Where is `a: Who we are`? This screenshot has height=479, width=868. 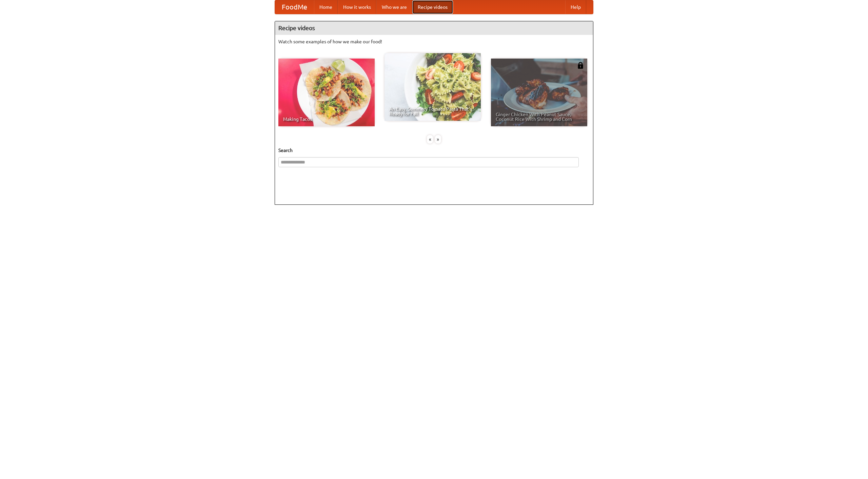 a: Who we are is located at coordinates (394, 7).